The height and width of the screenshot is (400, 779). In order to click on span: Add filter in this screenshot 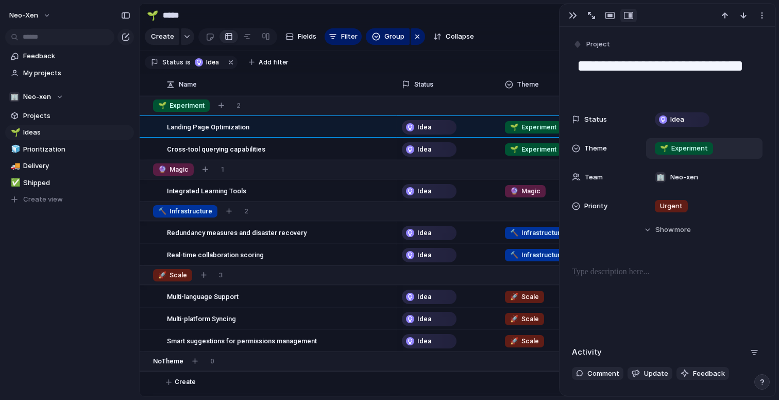, I will do `click(274, 62)`.